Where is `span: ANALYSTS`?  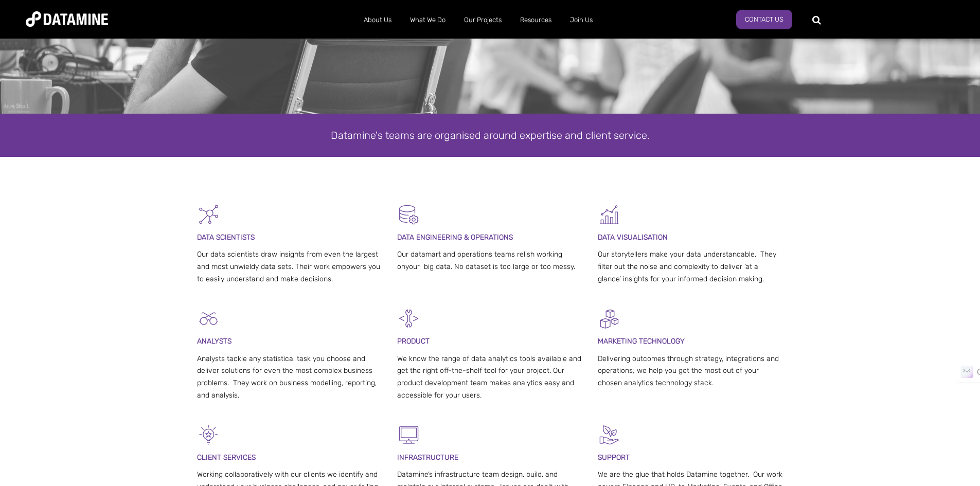 span: ANALYSTS is located at coordinates (214, 341).